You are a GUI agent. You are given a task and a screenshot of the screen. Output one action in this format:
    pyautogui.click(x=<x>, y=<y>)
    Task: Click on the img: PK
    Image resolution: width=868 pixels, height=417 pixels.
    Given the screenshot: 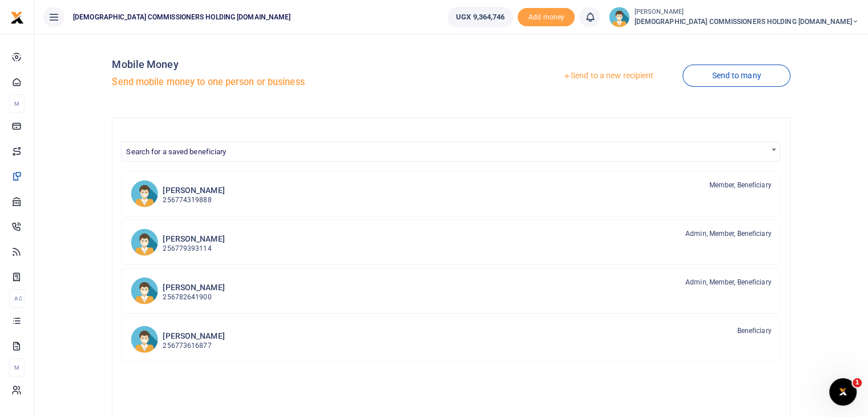 What is the action you would take?
    pyautogui.click(x=144, y=193)
    